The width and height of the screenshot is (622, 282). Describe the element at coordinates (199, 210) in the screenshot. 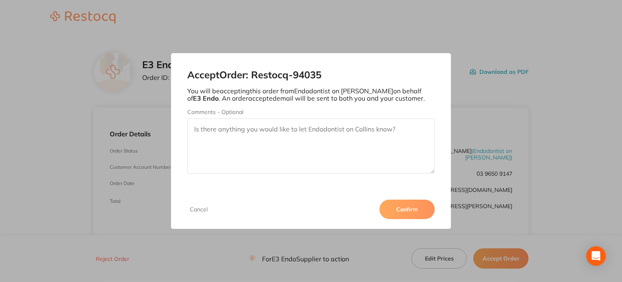

I see `button: Cancel` at that location.